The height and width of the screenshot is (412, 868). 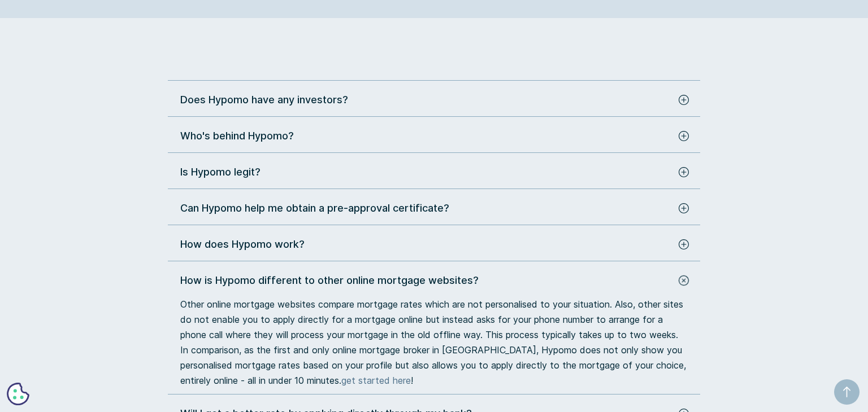 What do you see at coordinates (18, 394) in the screenshot?
I see `button: Cookie Preferences` at bounding box center [18, 394].